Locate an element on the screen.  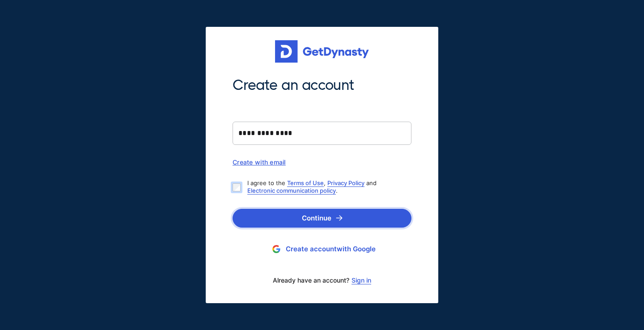
button: Create accountwith Google is located at coordinates (322, 249).